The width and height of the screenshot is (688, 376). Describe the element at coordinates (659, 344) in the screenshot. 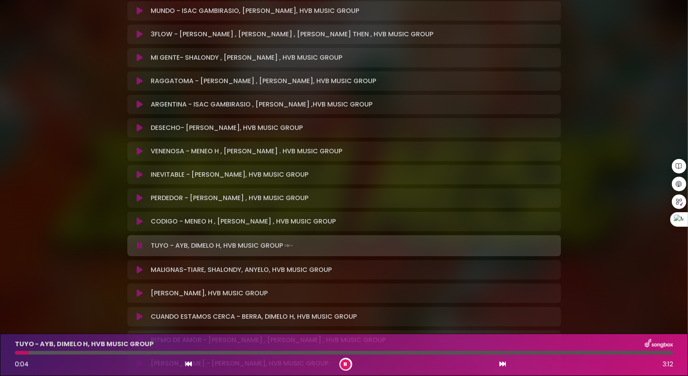

I see `img: songbox-logo-white.png` at that location.